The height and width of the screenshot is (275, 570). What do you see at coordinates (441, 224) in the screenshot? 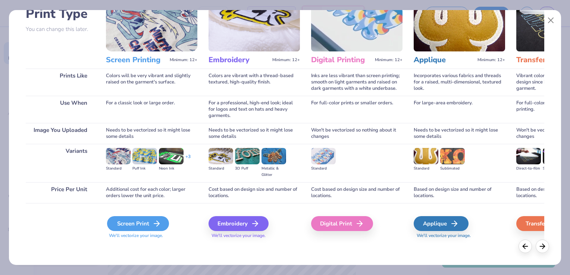
I see `div: Applique` at bounding box center [441, 224].